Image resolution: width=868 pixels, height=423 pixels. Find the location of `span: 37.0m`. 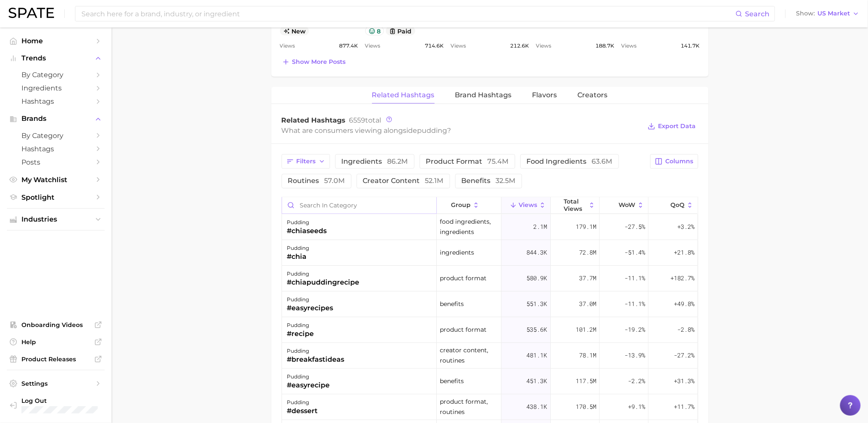

span: 37.0m is located at coordinates (588, 304).